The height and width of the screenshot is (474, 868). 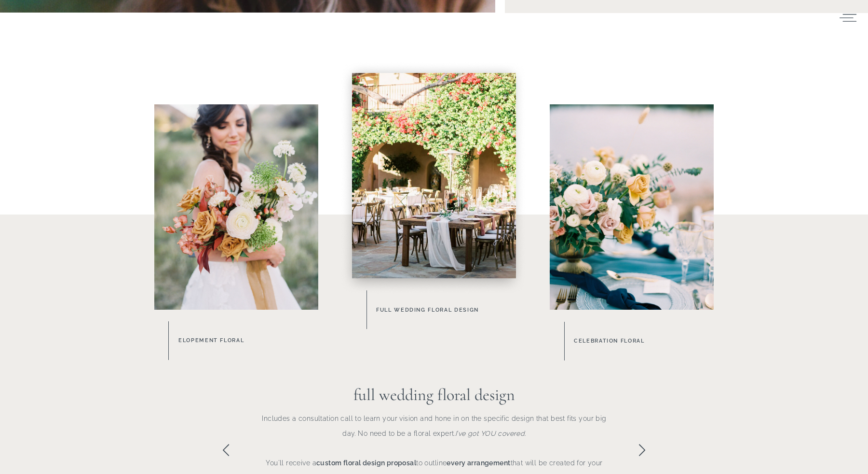 I want to click on a: Elopement Floral, so click(x=248, y=341).